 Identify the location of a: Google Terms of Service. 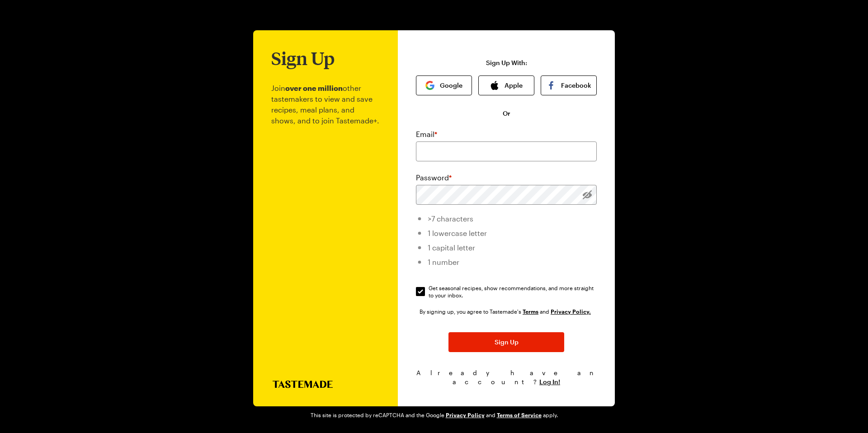
(519, 415).